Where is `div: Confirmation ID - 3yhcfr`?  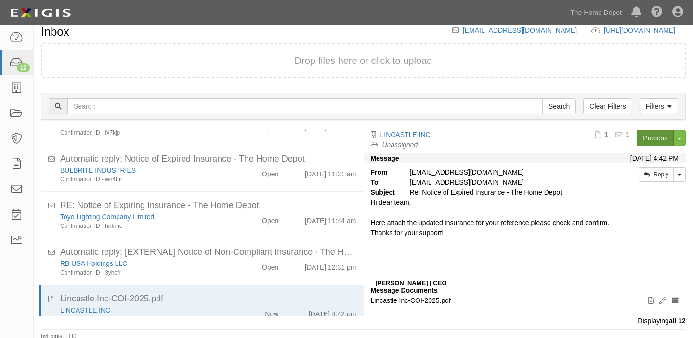
div: Confirmation ID - 3yhcfr is located at coordinates (143, 273).